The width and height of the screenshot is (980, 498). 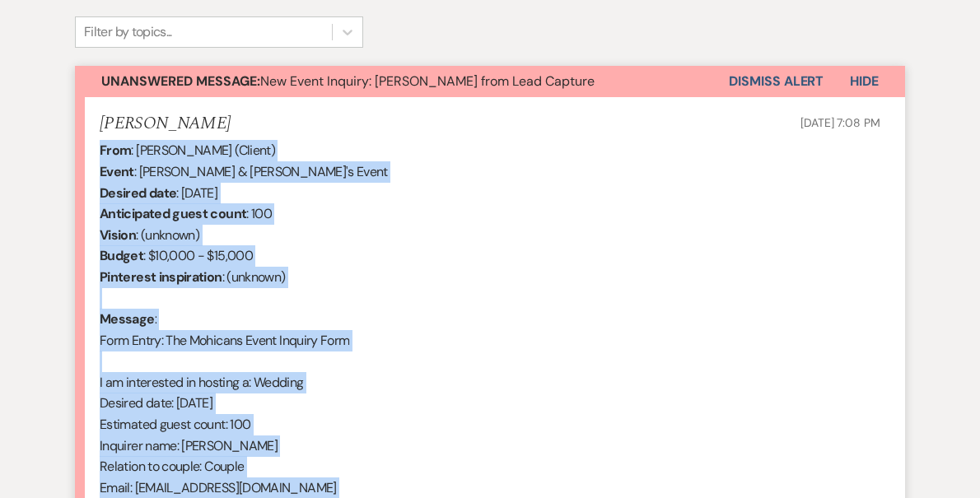 I want to click on button: Hide, so click(x=864, y=81).